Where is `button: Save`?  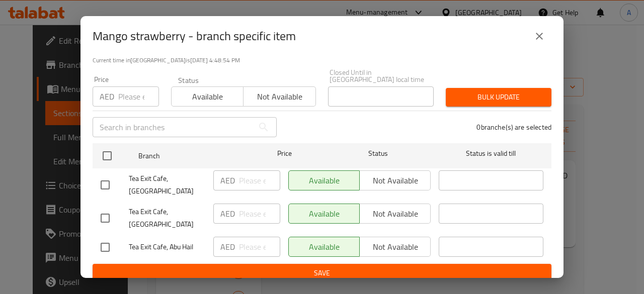
button: Save is located at coordinates (322, 273).